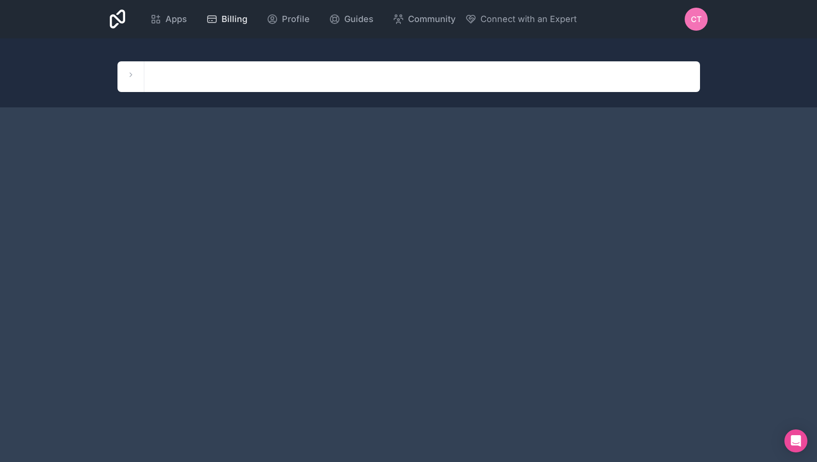 This screenshot has width=817, height=462. I want to click on a: Profile, so click(288, 19).